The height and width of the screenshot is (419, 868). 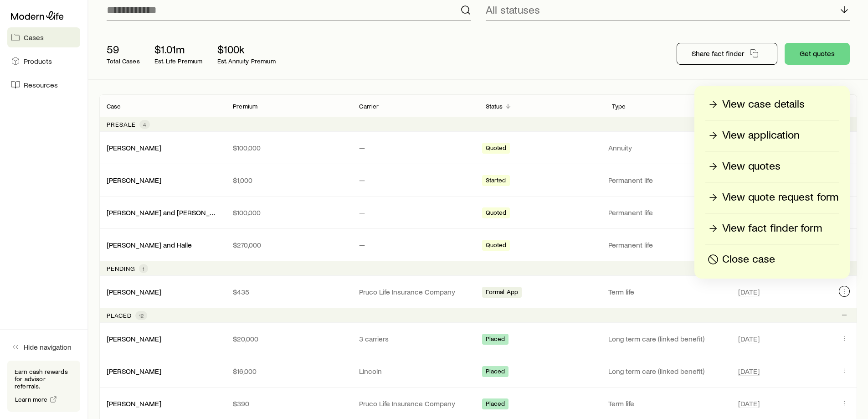 What do you see at coordinates (772, 228) in the screenshot?
I see `p: View fact finder form` at bounding box center [772, 228].